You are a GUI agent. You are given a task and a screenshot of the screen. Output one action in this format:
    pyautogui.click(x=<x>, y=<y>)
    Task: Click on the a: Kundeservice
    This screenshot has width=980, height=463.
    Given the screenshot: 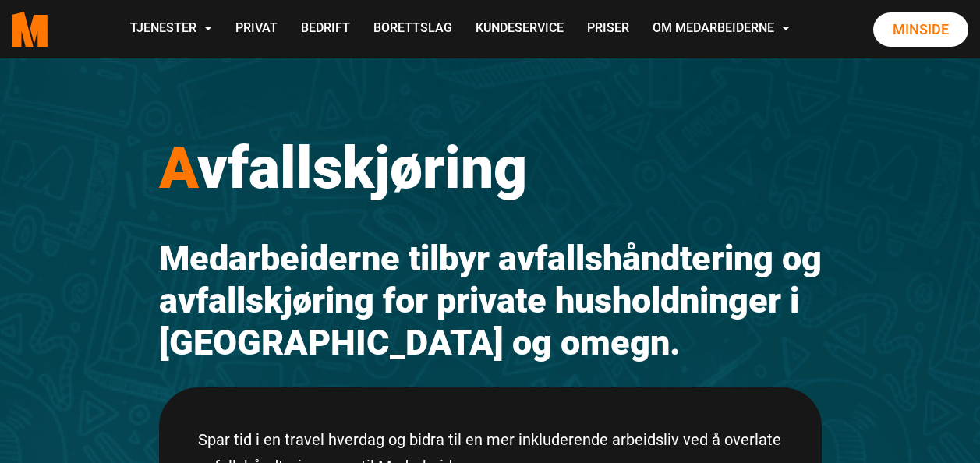 What is the action you would take?
    pyautogui.click(x=520, y=29)
    